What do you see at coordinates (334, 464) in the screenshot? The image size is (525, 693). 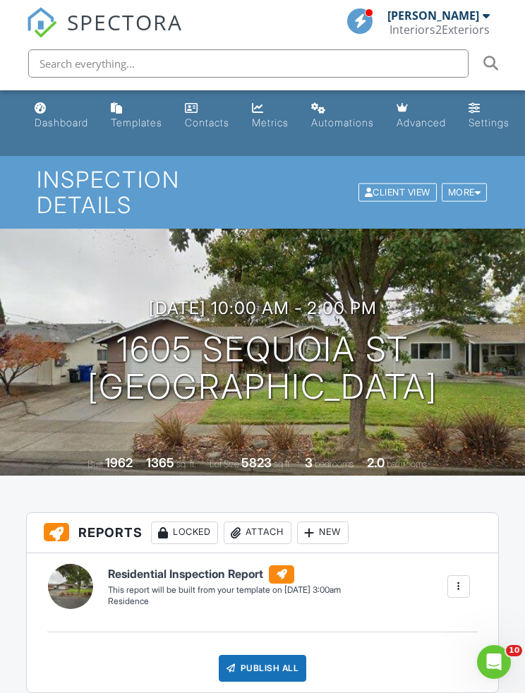 I see `span: bedrooms` at bounding box center [334, 464].